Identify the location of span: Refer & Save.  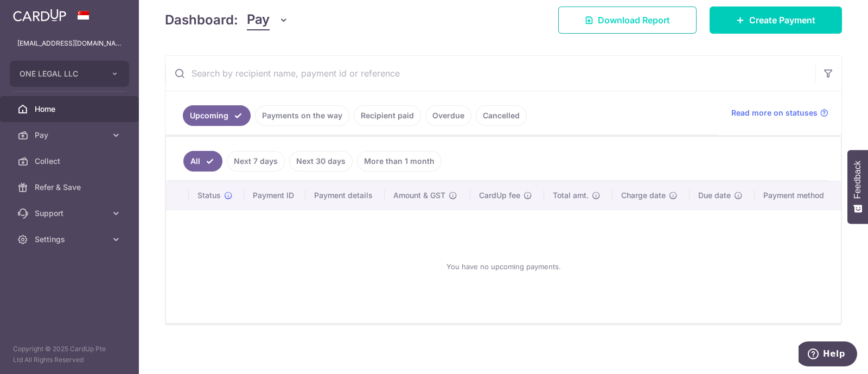
(71, 188).